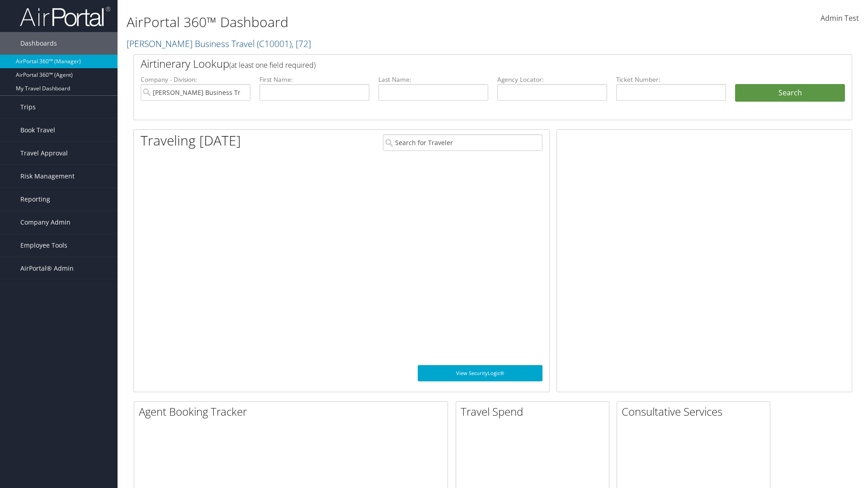 Image resolution: width=868 pixels, height=488 pixels. What do you see at coordinates (272, 65) in the screenshot?
I see `span: (at least one field required)` at bounding box center [272, 65].